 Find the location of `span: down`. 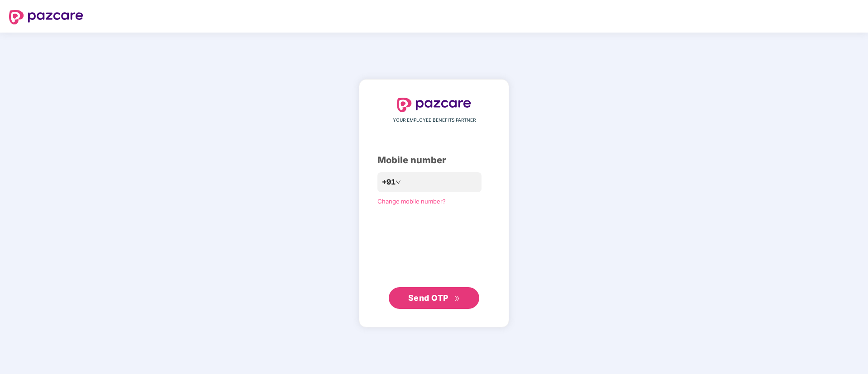

span: down is located at coordinates (398, 182).